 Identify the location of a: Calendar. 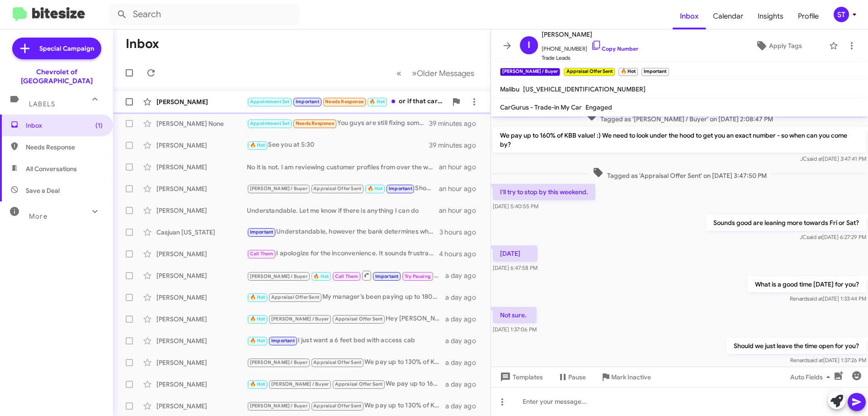
(728, 17).